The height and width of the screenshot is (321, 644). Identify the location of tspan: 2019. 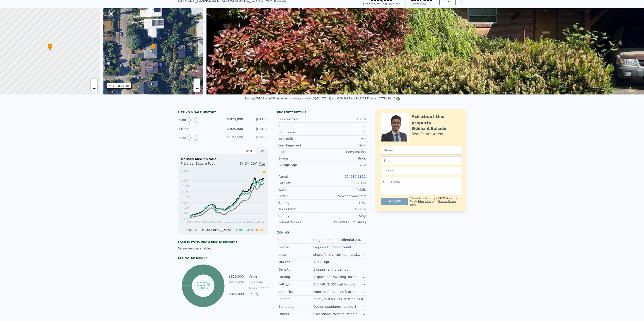
(246, 222).